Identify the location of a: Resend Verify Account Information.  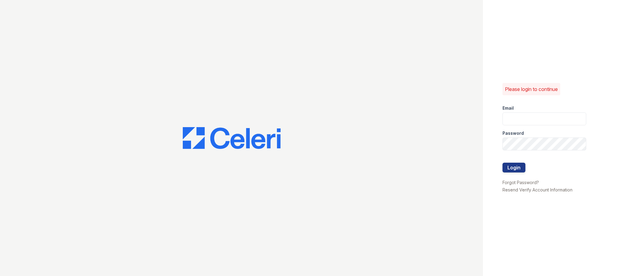
(537, 189).